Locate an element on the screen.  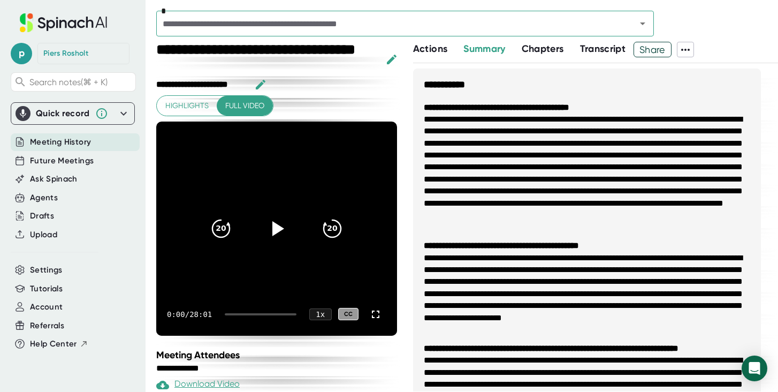
div: Drafts is located at coordinates (42, 216).